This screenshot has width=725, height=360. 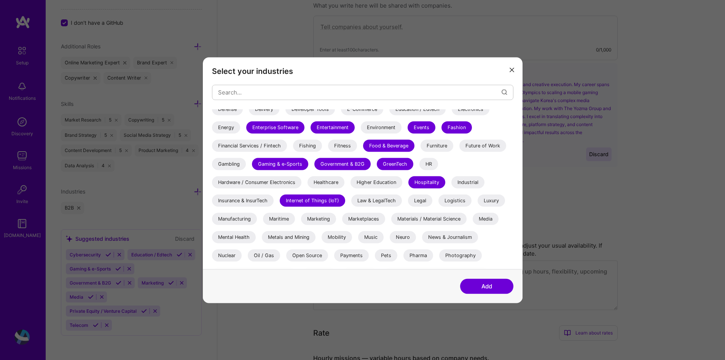 What do you see at coordinates (243, 200) in the screenshot?
I see `div: Insurance & InsurTech` at bounding box center [243, 200].